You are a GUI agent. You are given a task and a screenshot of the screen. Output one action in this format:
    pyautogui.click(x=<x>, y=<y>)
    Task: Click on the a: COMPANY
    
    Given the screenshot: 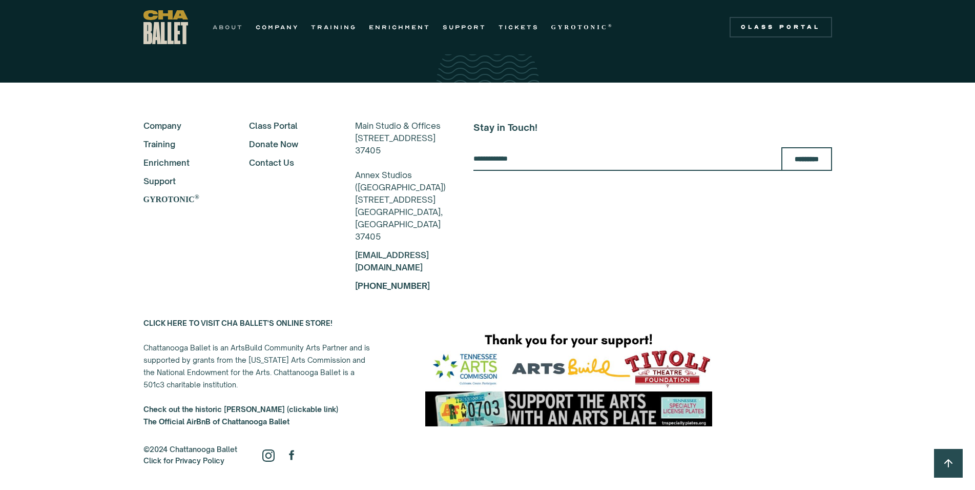 What is the action you would take?
    pyautogui.click(x=277, y=27)
    